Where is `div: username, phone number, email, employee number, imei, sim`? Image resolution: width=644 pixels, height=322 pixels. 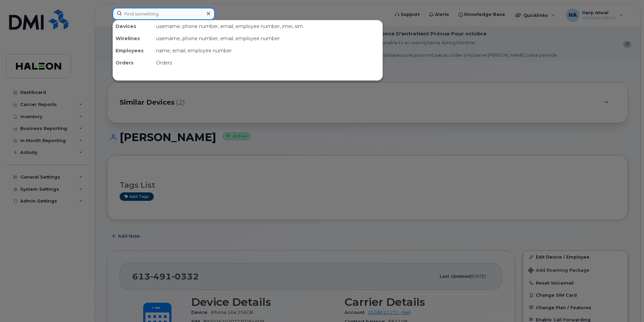 div: username, phone number, email, employee number, imei, sim is located at coordinates (268, 26).